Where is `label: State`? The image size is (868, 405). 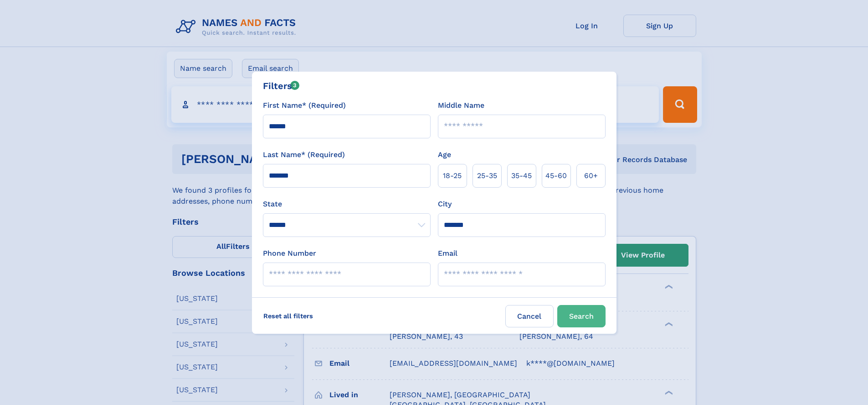
label: State is located at coordinates (347, 204).